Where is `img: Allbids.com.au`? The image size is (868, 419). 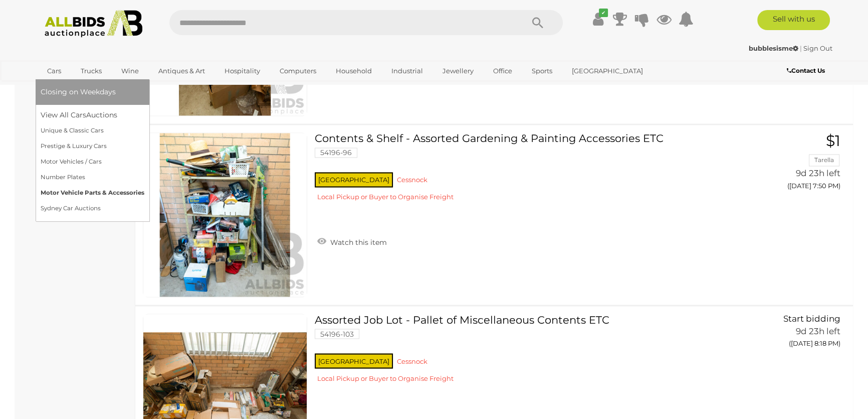
img: Allbids.com.au is located at coordinates (93, 23).